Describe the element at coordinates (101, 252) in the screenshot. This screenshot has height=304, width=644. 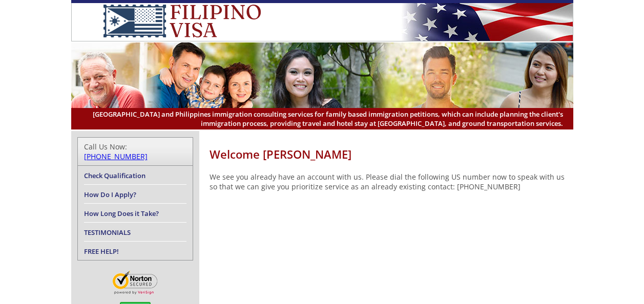
I see `a: FREE HELP!` at that location.